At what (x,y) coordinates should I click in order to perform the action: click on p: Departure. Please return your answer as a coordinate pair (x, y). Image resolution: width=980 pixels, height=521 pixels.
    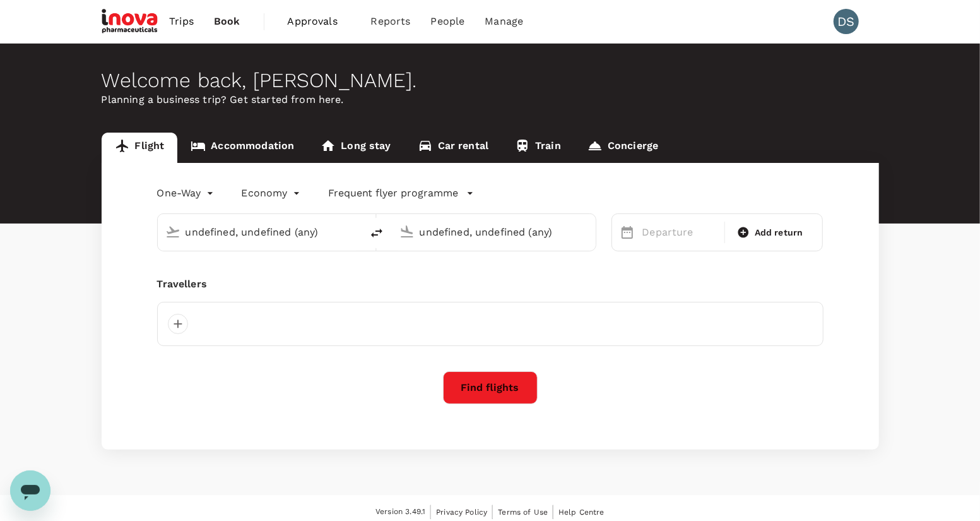
    Looking at the image, I should click on (680, 232).